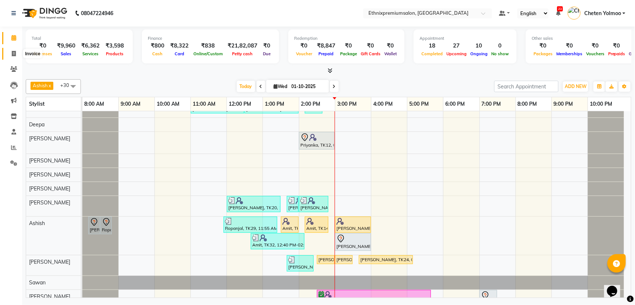 The height and width of the screenshot is (305, 635). I want to click on div: Invoice, so click(32, 54).